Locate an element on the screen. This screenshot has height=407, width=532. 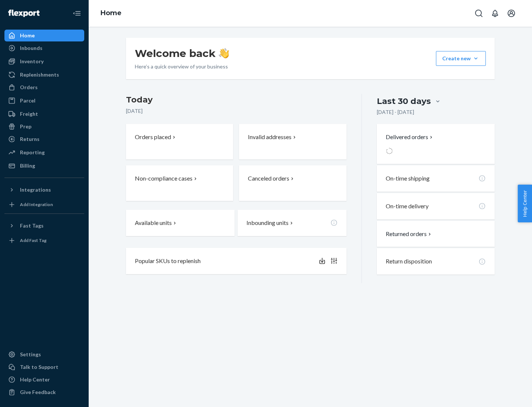
a: Reporting is located at coordinates (45, 153).